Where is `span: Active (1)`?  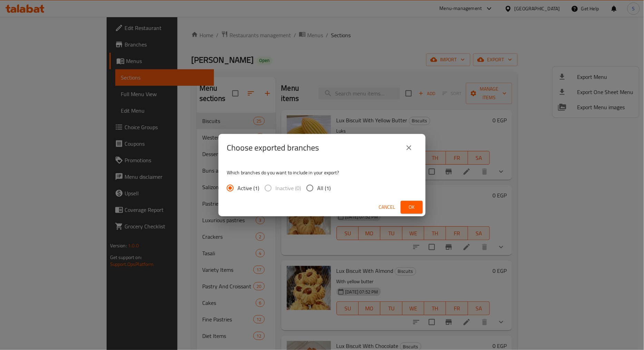
span: Active (1) is located at coordinates (248, 188).